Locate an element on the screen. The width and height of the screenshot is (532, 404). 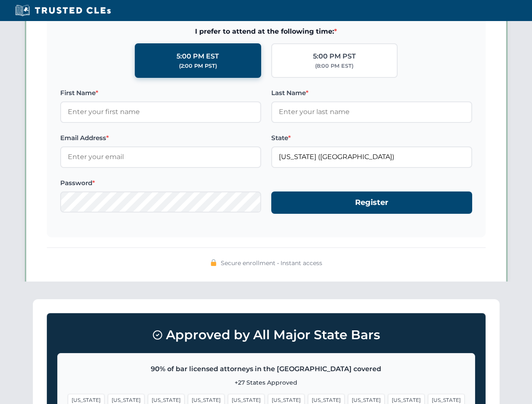
span: I prefer to attend at the following time: is located at coordinates (266, 31).